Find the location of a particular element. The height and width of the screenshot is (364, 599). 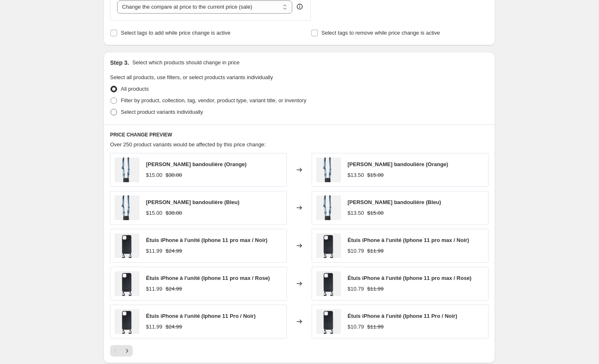

span: Select tags to add while price change is active is located at coordinates (176, 33).